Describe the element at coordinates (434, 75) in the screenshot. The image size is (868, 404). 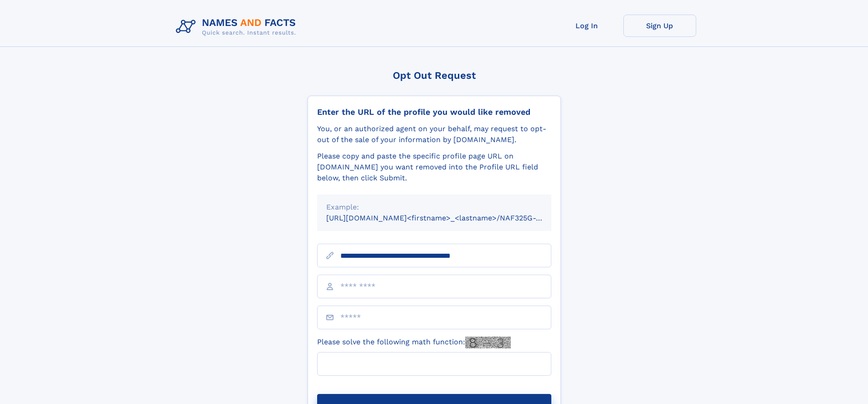
I see `div: Opt Out Request` at that location.